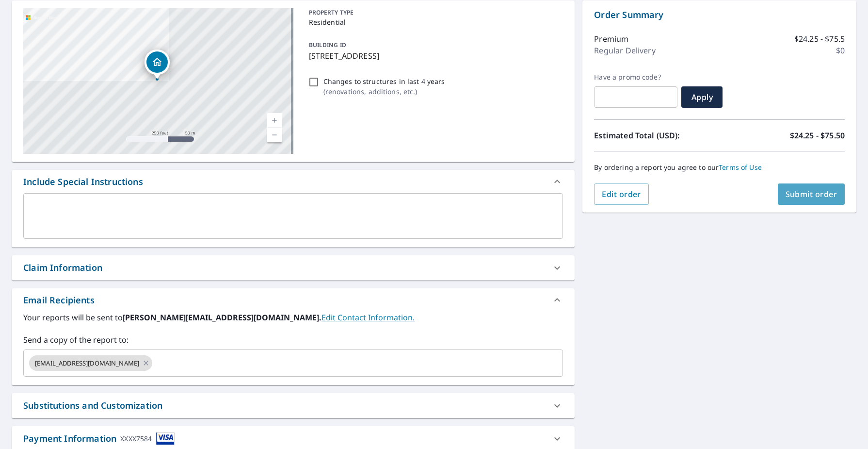  What do you see at coordinates (841, 51) in the screenshot?
I see `p: $0` at bounding box center [841, 51].